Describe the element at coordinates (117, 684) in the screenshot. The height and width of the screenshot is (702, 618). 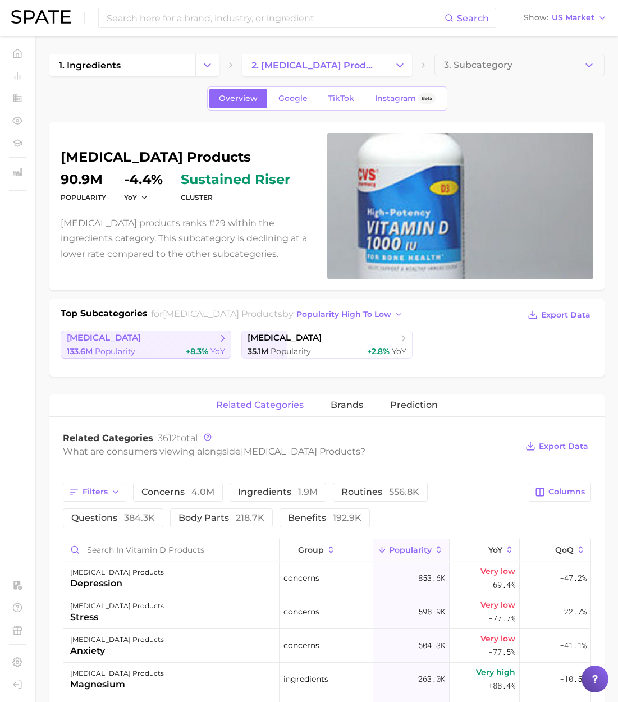
I see `div: magnesium` at that location.